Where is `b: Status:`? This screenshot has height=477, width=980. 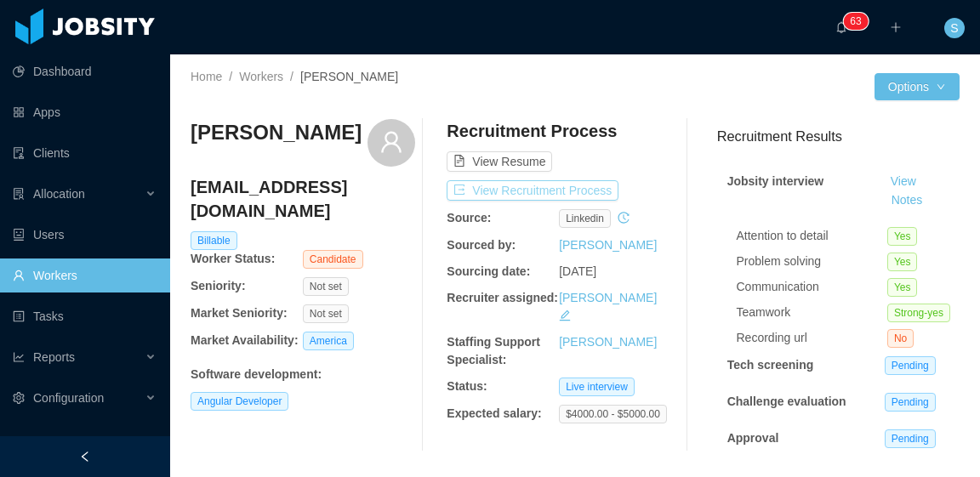
b: Status: is located at coordinates (466, 386).